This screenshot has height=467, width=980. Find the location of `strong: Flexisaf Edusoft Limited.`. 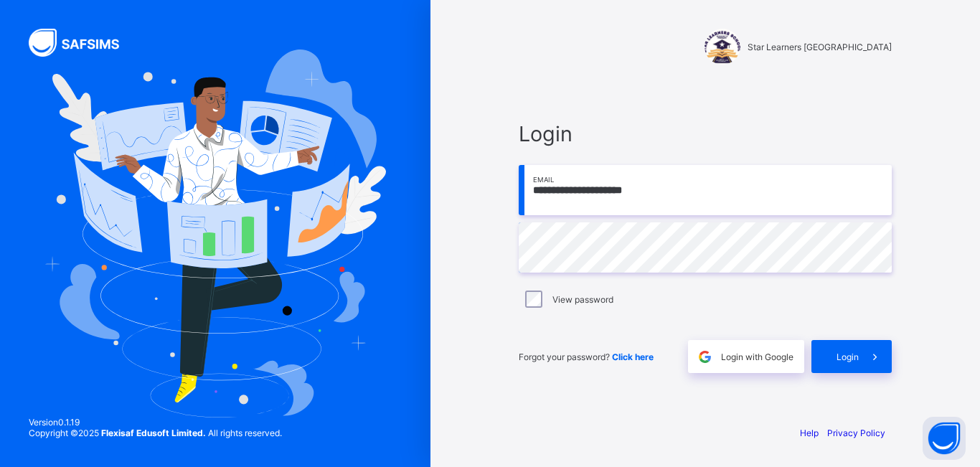

strong: Flexisaf Edusoft Limited. is located at coordinates (153, 433).